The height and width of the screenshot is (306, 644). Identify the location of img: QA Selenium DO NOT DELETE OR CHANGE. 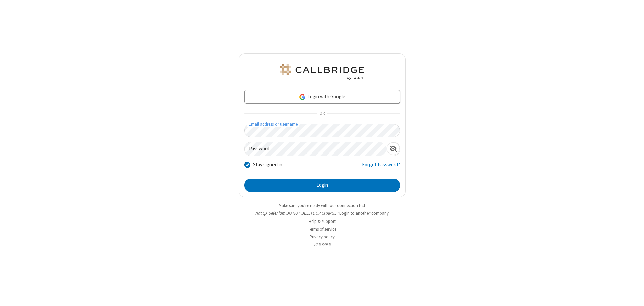
(322, 72).